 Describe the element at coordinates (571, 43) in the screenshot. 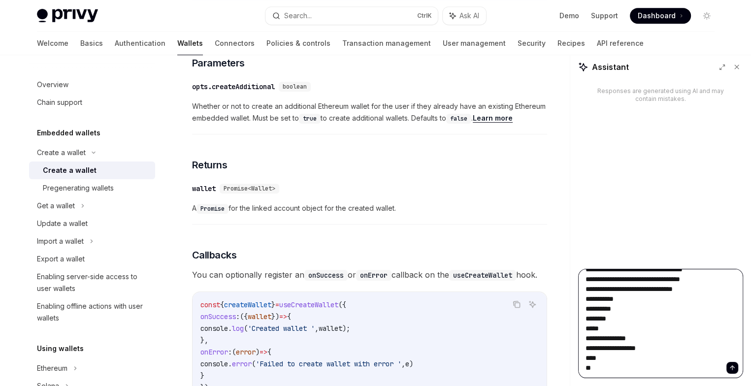

I see `a: Recipes` at that location.